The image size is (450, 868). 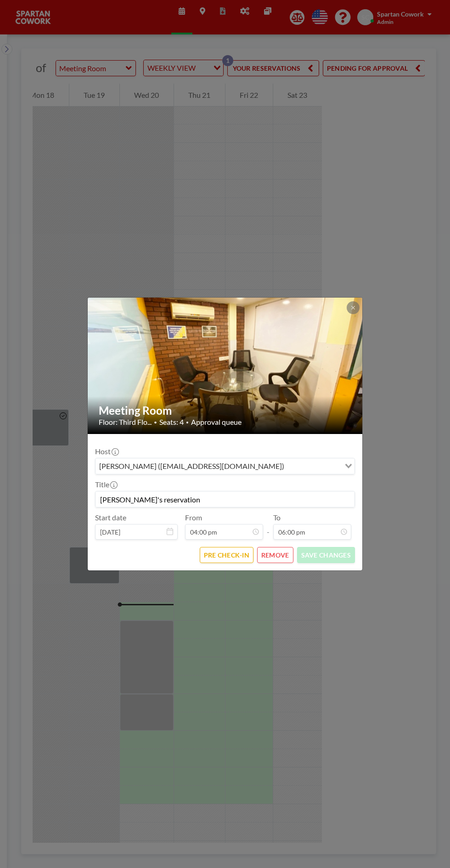 What do you see at coordinates (277, 518) in the screenshot?
I see `label: To` at bounding box center [277, 518].